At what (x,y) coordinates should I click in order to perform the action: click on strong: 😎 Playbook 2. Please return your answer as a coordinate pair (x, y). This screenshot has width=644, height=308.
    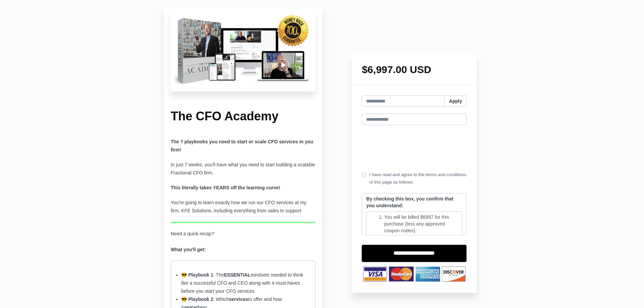
    Looking at the image, I should click on (197, 299).